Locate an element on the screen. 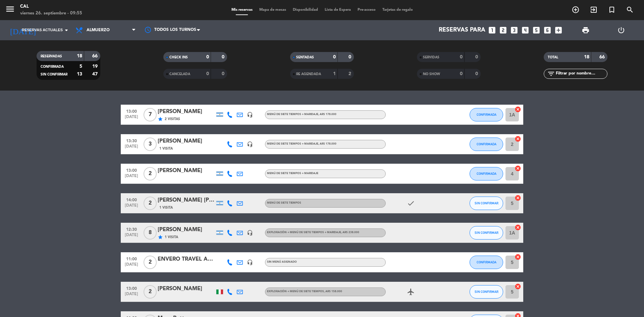 Image resolution: width=644 pixels, height=317 pixels. span: Mapa de mesas is located at coordinates (272, 10).